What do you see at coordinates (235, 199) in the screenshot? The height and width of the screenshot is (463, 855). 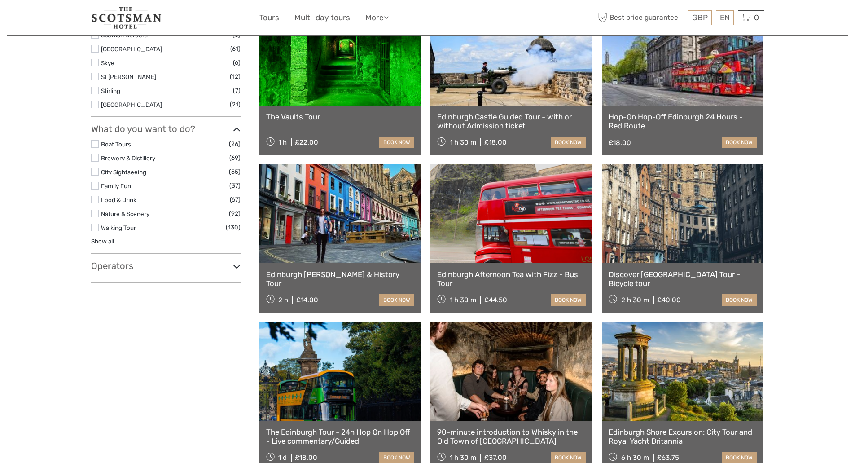 I see `span: (67)` at bounding box center [235, 199].